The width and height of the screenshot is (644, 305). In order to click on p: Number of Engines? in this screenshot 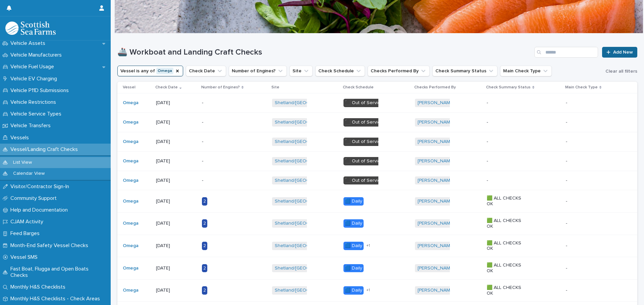, I will do `click(220, 88)`.